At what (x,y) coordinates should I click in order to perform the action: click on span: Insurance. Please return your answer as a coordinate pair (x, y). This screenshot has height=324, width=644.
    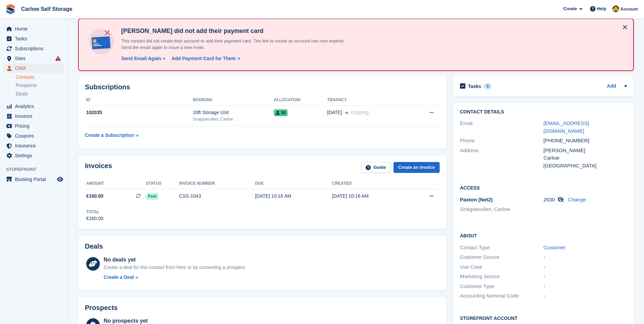
    Looking at the image, I should click on (35, 146).